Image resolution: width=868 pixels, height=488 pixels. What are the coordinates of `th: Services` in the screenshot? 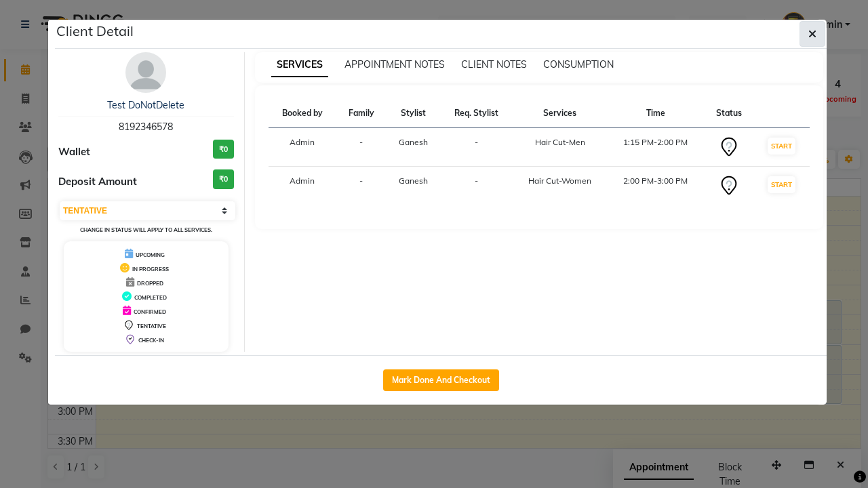 It's located at (560, 113).